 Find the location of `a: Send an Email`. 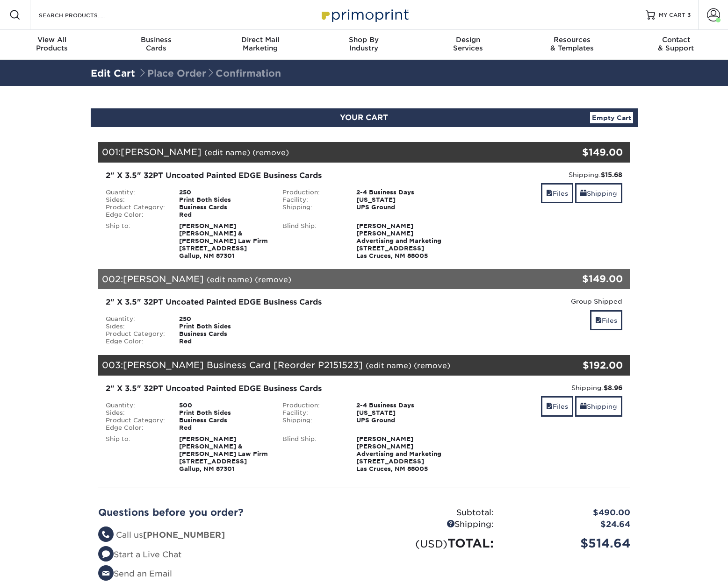

a: Send an Email is located at coordinates (135, 573).